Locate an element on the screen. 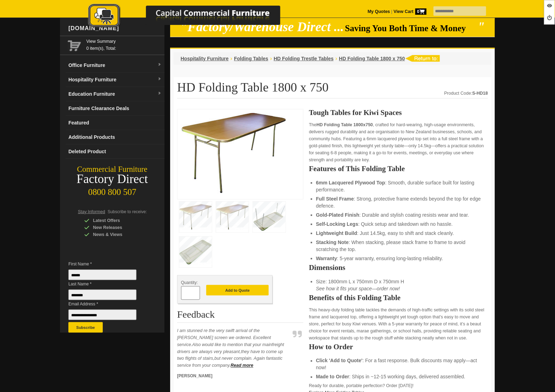  strong: View Cart is located at coordinates (410, 12).